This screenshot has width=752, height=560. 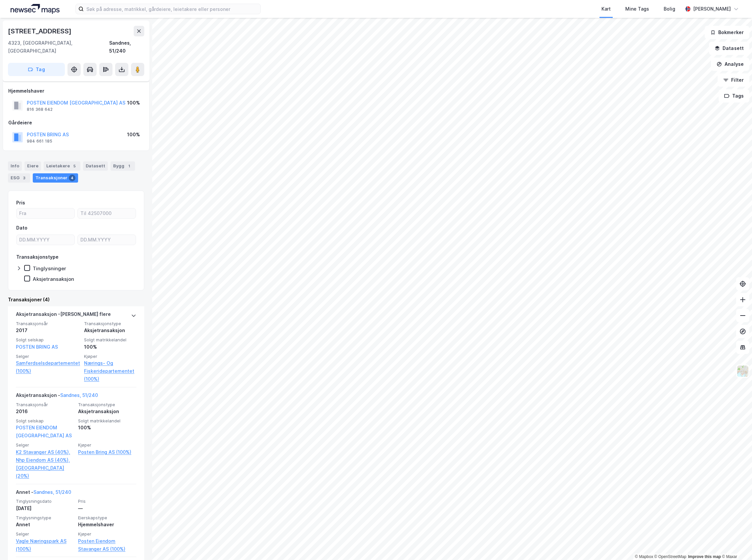 I want to click on div: Info, so click(x=15, y=166).